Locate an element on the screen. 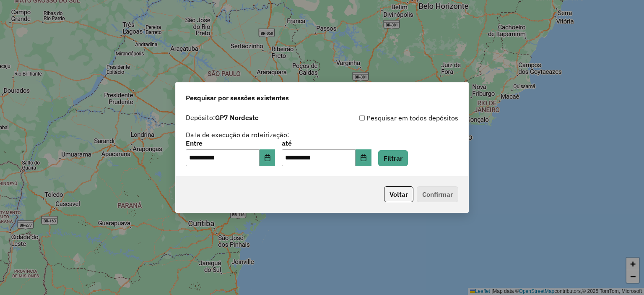  label: até is located at coordinates (326, 143).